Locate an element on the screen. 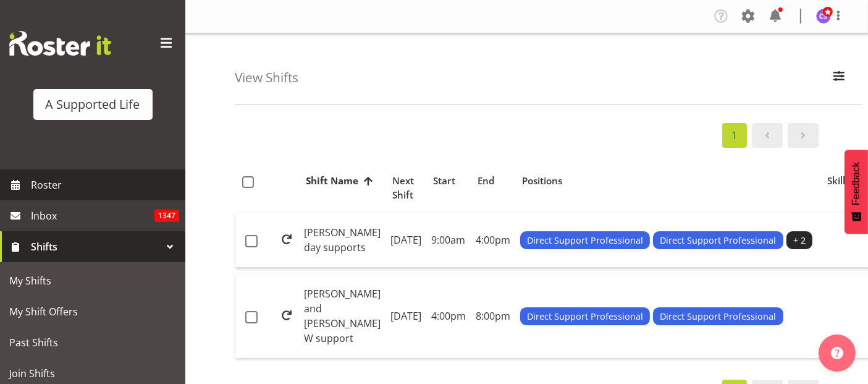 Image resolution: width=868 pixels, height=384 pixels. span: My Shift Offers is located at coordinates (93, 312).